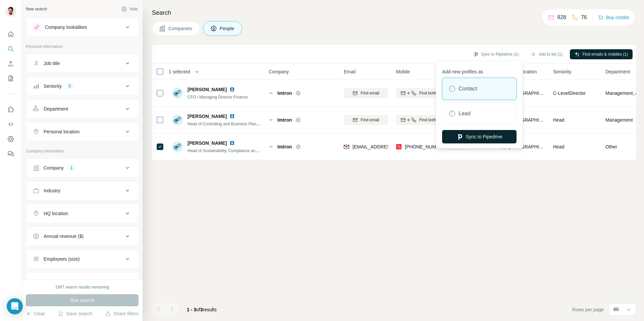 Image resolution: width=644 pixels, height=321 pixels. Describe the element at coordinates (601, 55) in the screenshot. I see `button: Find emails & mobiles (1)` at that location.